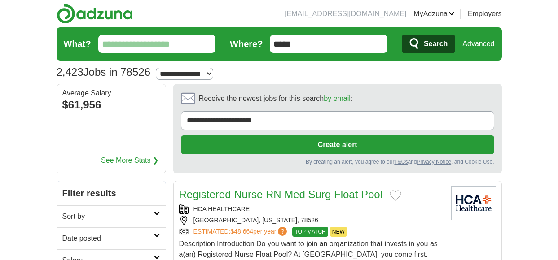 This screenshot has height=260, width=558. Describe the element at coordinates (241, 231) in the screenshot. I see `span: $48,664` at that location.